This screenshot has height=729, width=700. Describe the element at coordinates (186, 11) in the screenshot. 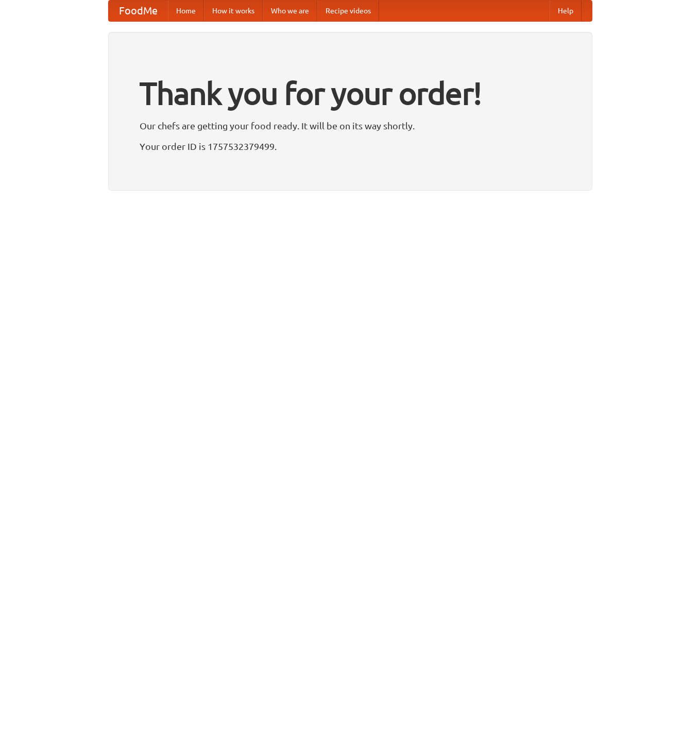

I see `a: Home` at that location.